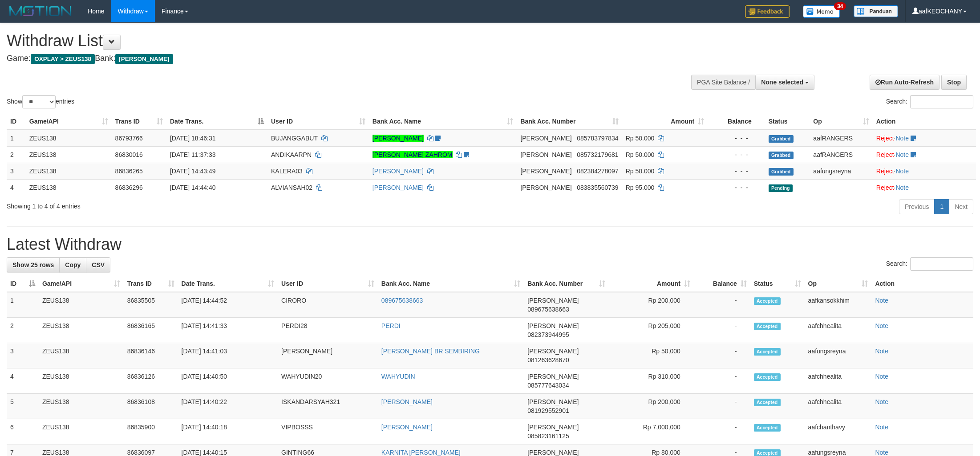 The image size is (980, 456). What do you see at coordinates (651, 355) in the screenshot?
I see `td: Rp 50,000` at bounding box center [651, 355].